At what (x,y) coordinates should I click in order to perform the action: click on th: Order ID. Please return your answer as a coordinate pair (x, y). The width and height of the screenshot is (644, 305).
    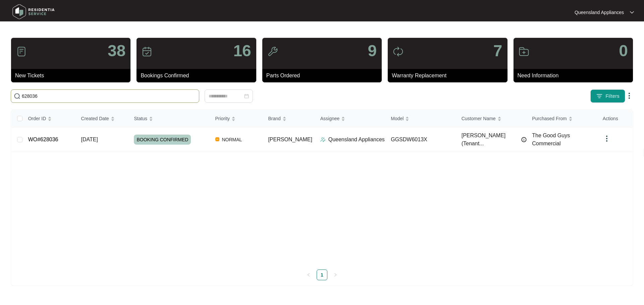
    Looking at the image, I should click on (49, 119).